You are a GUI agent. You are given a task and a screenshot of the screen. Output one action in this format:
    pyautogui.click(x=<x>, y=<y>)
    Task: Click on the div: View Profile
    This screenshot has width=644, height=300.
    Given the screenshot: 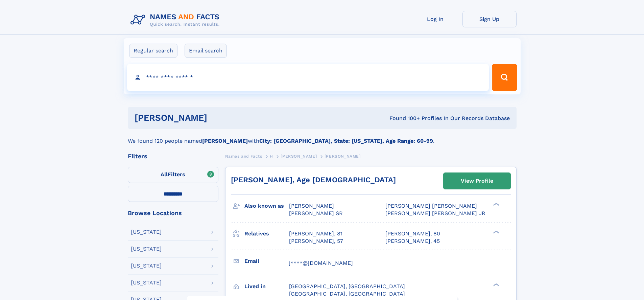 What is the action you would take?
    pyautogui.click(x=477, y=181)
    